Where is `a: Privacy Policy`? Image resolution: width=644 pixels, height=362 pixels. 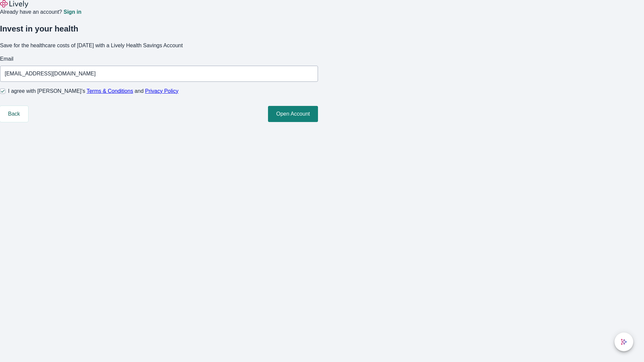 a: Privacy Policy is located at coordinates (162, 91).